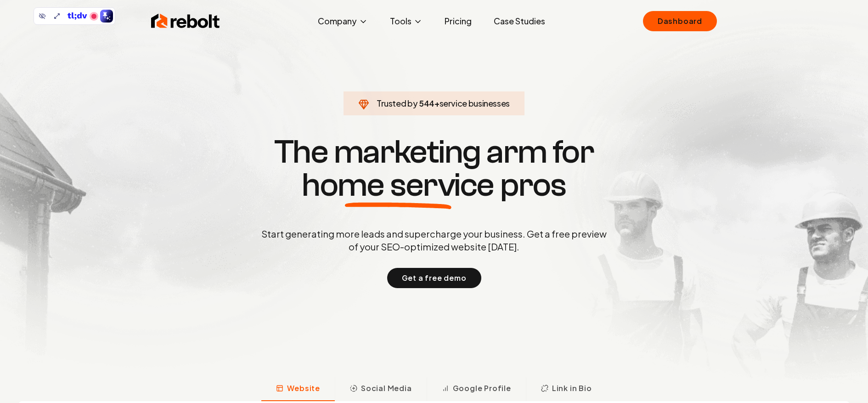  Describe the element at coordinates (476, 389) in the screenshot. I see `button: Google Profile` at that location.